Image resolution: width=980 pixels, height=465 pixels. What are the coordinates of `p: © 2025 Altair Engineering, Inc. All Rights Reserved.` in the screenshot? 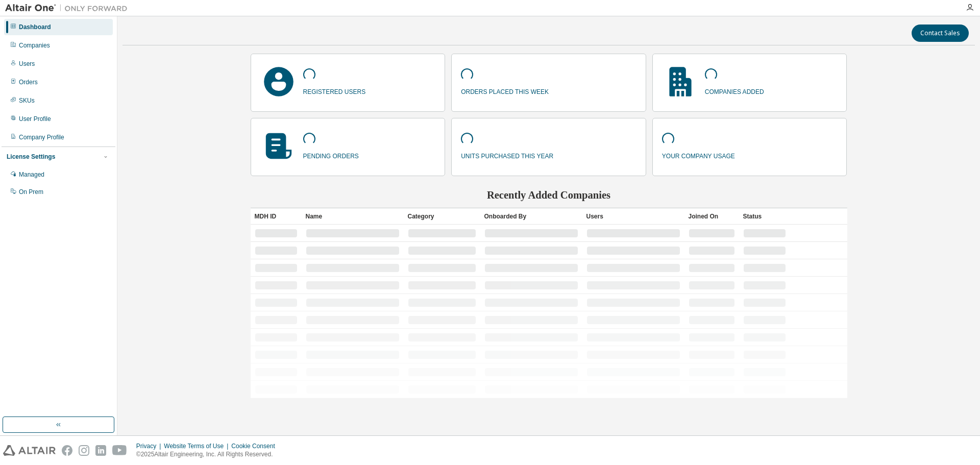 It's located at (209, 455).